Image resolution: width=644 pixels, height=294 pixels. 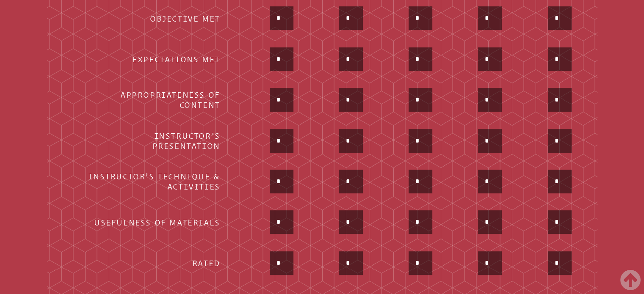 What do you see at coordinates (152, 141) in the screenshot?
I see `h3: Instructor’s Presentation` at bounding box center [152, 141].